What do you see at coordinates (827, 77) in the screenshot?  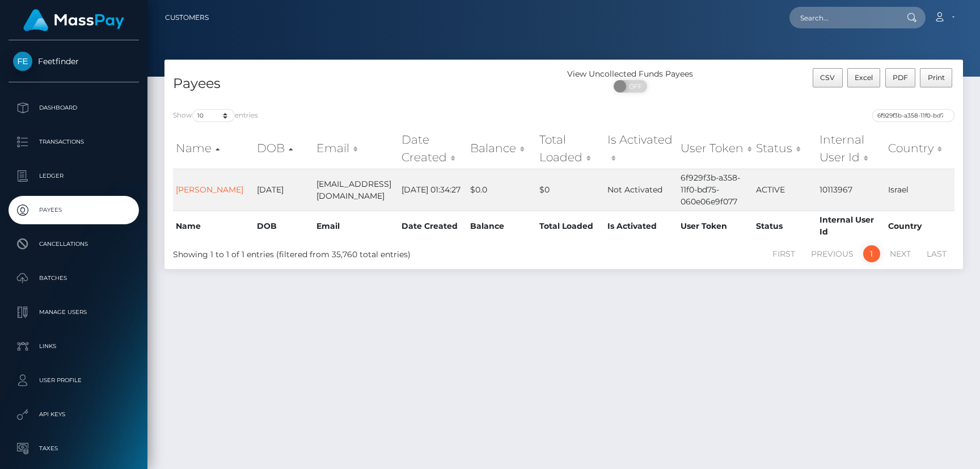 I see `span: CSV` at bounding box center [827, 77].